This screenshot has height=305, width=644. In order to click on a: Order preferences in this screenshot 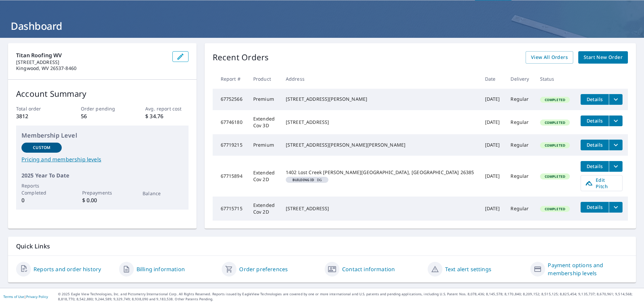, I will do `click(263, 269)`.